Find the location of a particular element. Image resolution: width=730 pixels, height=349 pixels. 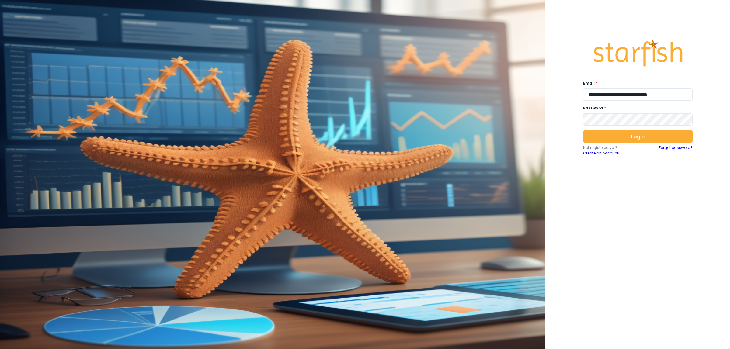

p: Not registered yet? is located at coordinates (610, 148).